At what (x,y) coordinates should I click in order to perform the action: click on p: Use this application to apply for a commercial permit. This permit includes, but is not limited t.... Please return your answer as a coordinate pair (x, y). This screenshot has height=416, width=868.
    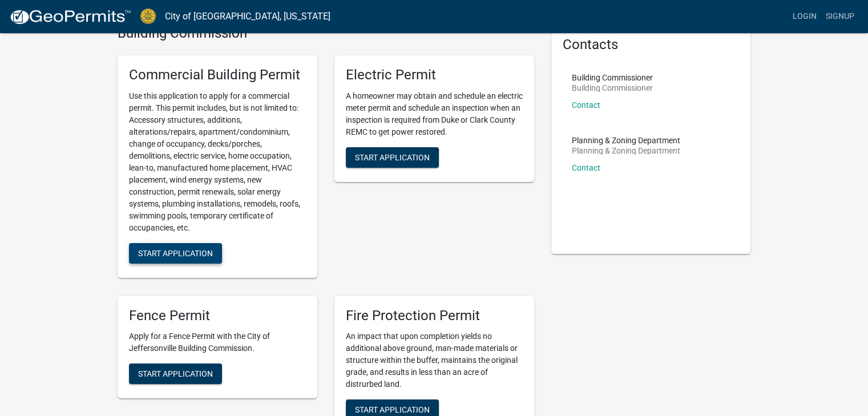
    Looking at the image, I should click on (218, 162).